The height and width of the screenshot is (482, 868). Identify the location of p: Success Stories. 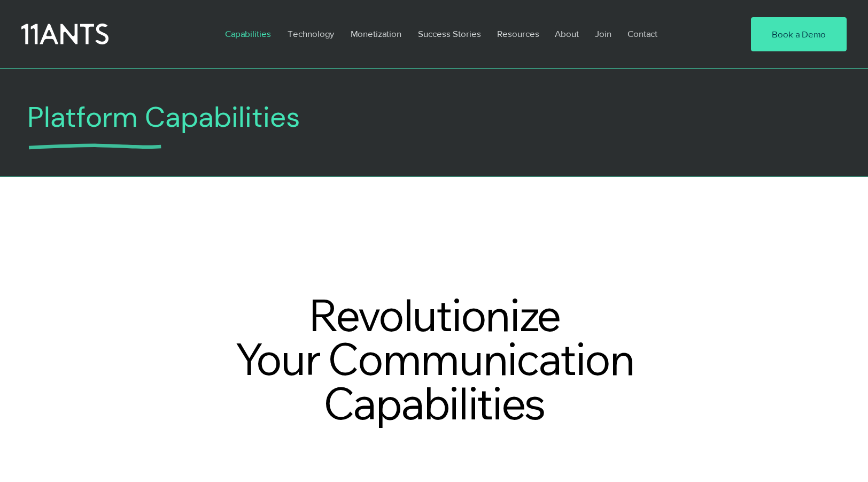
(450, 34).